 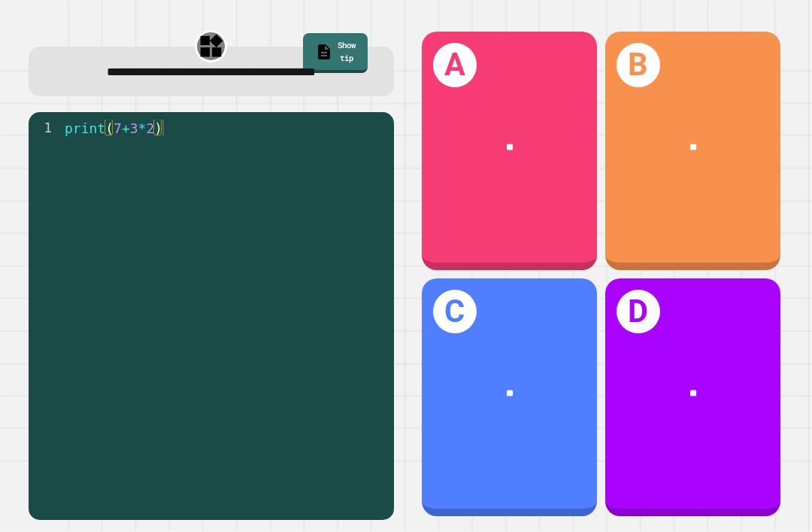 I want to click on h1: D, so click(x=639, y=311).